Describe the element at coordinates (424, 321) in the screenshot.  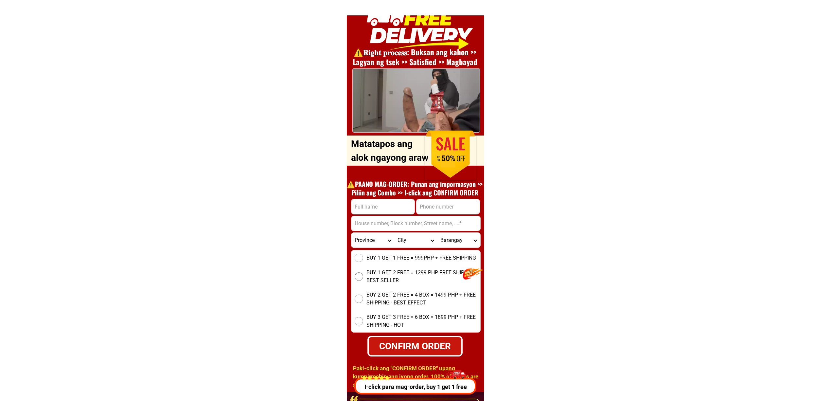
I see `span: BUY 3 GET 3 FREE = 6 BOX = 1899 PHP + FREE SHIPPING - HOT` at that location.